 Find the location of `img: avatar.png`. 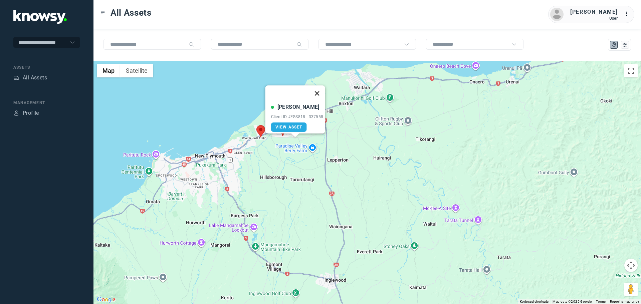

img: avatar.png is located at coordinates (557, 14).